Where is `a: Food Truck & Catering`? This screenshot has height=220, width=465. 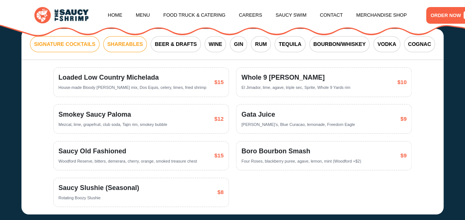 a: Food Truck & Catering is located at coordinates (194, 15).